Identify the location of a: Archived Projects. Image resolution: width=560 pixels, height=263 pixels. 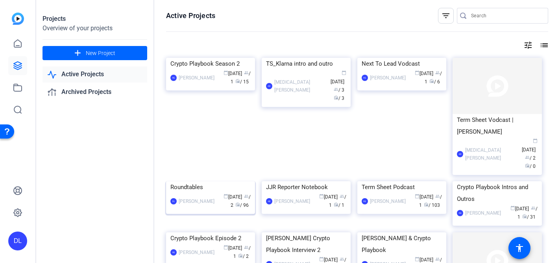
(95, 92).